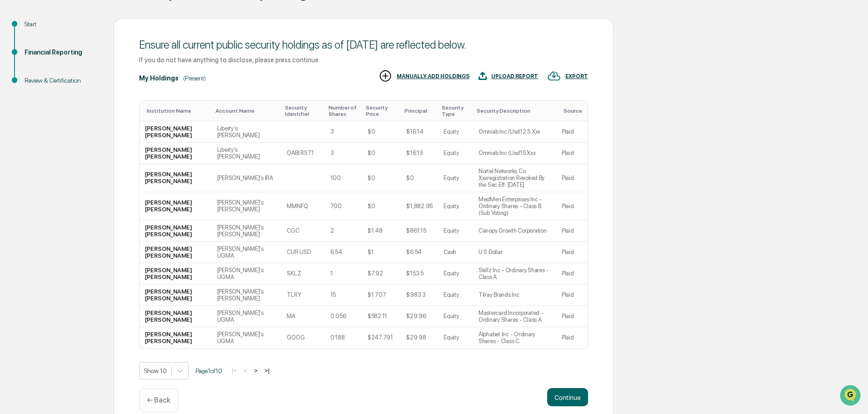 The height and width of the screenshot is (414, 868). What do you see at coordinates (420, 338) in the screenshot?
I see `td: $29.98` at bounding box center [420, 338].